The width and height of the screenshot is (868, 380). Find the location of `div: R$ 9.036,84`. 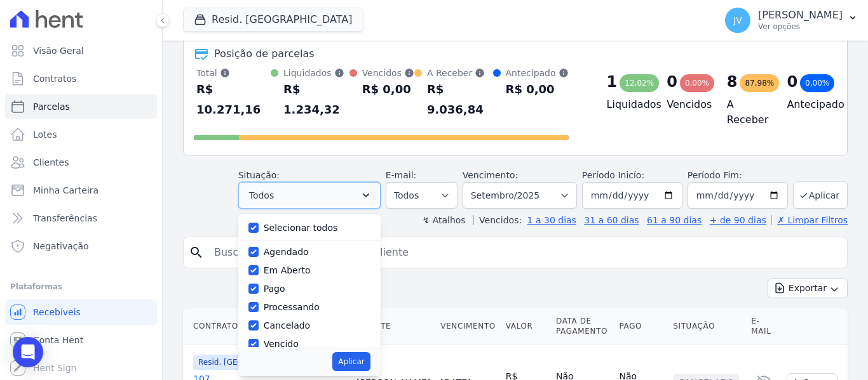

div: R$ 9.036,84 is located at coordinates (460, 100).